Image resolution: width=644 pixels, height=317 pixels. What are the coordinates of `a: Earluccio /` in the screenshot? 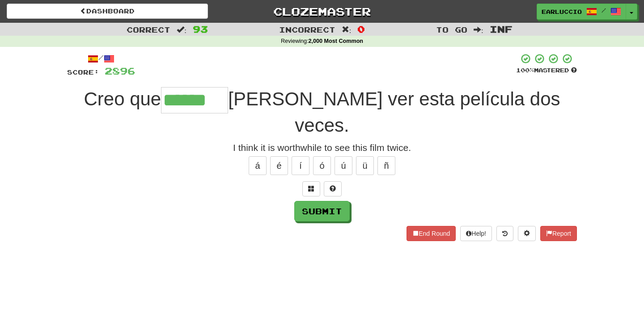 It's located at (581, 12).